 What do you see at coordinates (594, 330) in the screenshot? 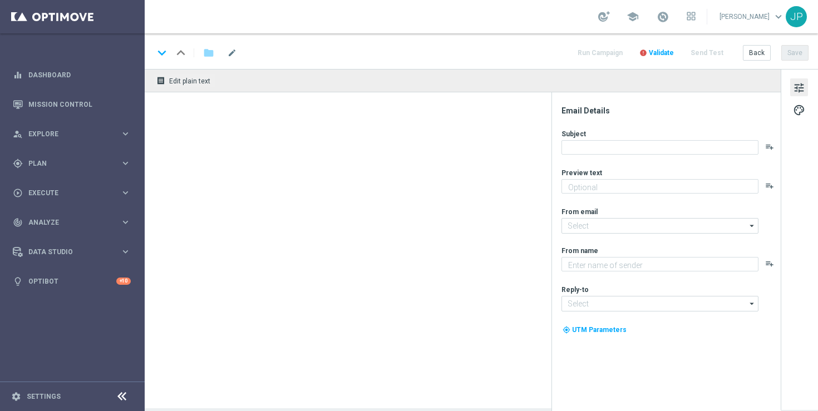
I see `button: my_location UTM Parameters` at bounding box center [594, 330].